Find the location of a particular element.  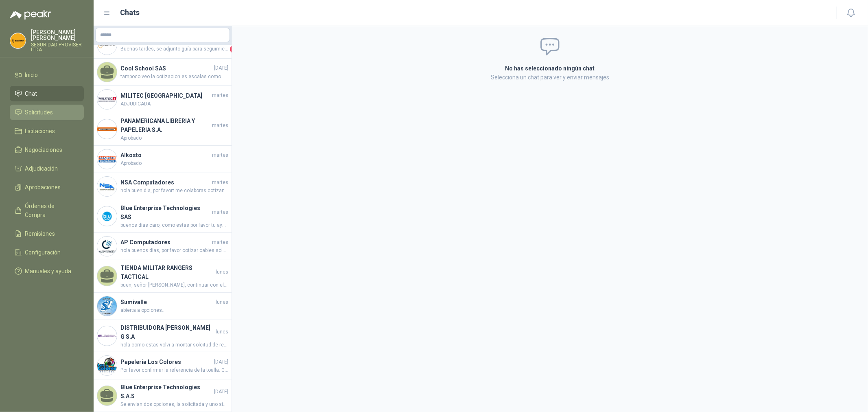

span: hola buenos dias, por favor cotizar cables solcitados is located at coordinates (174, 250).